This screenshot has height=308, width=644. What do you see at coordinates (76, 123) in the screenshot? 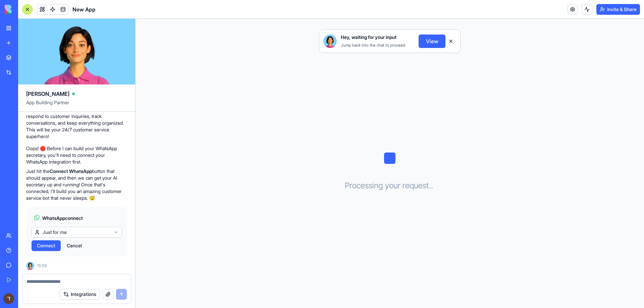
I see `p: Let me create a smart assistant that can respond to customer inquiries, track conversations, and ...` at bounding box center [76, 123].